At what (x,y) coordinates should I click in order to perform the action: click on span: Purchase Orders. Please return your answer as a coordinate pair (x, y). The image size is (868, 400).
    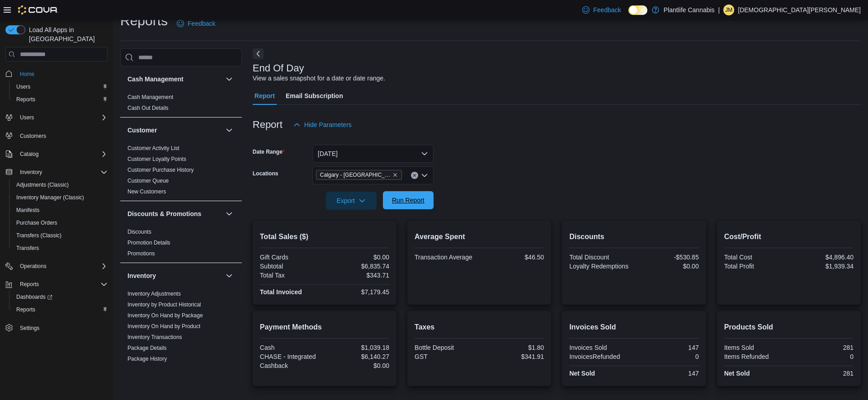
    Looking at the image, I should click on (60, 223).